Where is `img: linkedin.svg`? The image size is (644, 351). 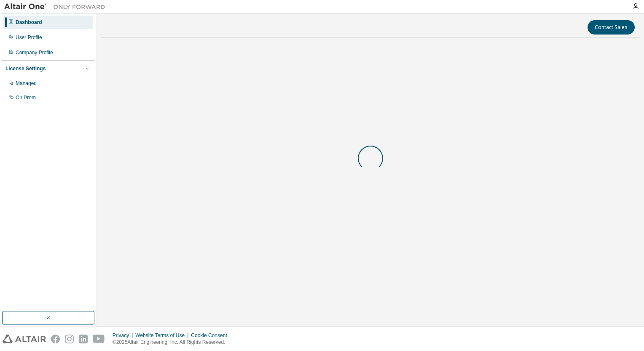
img: linkedin.svg is located at coordinates (83, 339).